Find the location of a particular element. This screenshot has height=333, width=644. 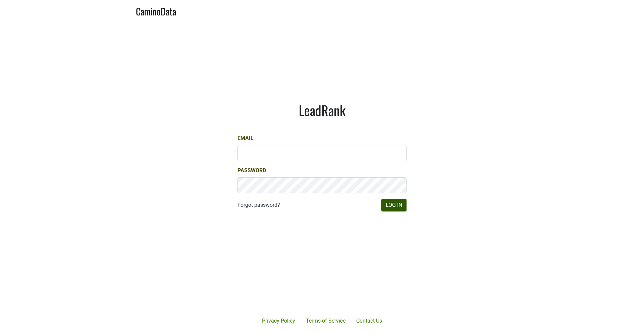

h1: LeadRank is located at coordinates (322, 110).